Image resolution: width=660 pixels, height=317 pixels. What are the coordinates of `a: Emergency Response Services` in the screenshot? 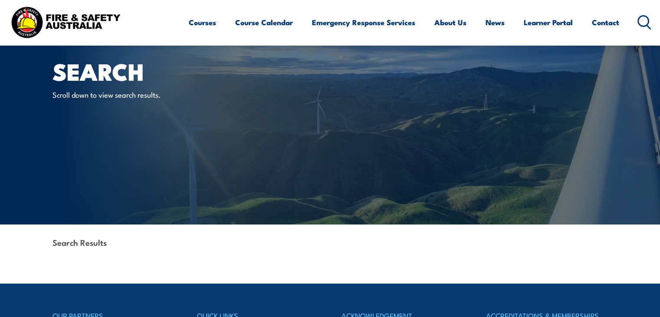 It's located at (364, 22).